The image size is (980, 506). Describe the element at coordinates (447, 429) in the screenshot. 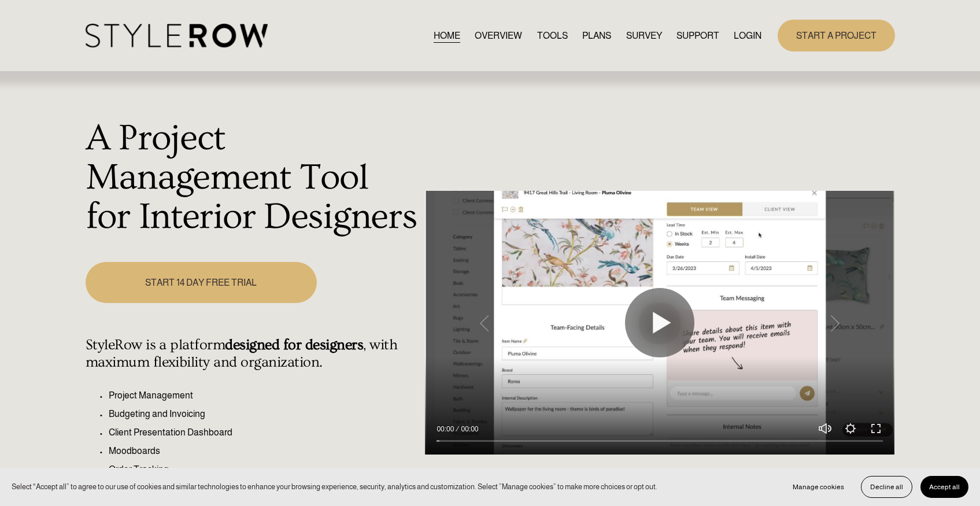

I see `div: Current time` at that location.